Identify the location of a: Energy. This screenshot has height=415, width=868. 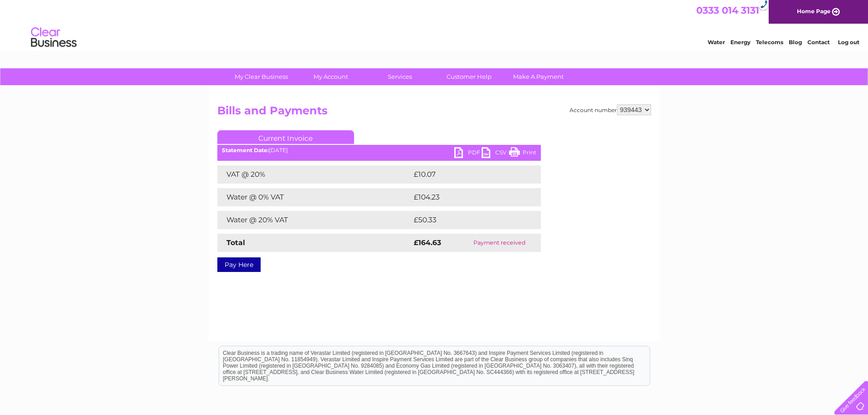
(740, 42).